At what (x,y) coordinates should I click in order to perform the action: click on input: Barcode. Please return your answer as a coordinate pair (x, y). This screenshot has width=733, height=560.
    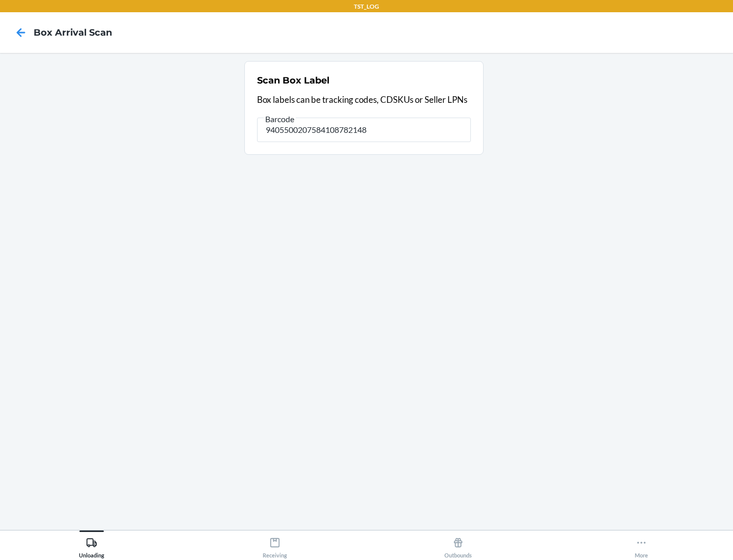
    Looking at the image, I should click on (364, 130).